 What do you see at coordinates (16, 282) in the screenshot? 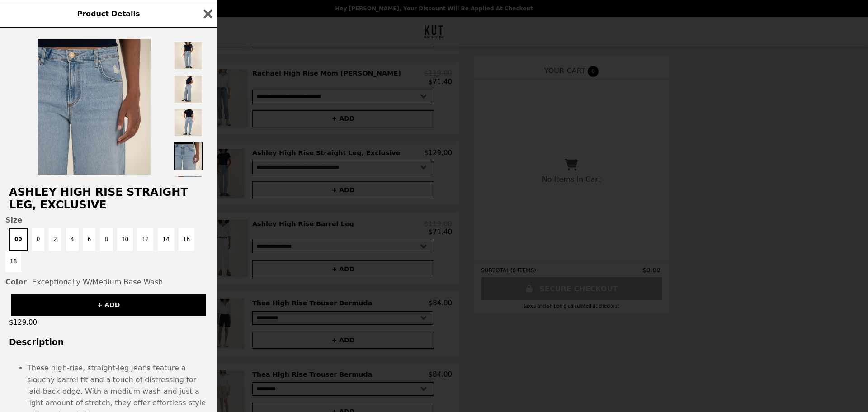
I see `span: Color` at bounding box center [16, 282].